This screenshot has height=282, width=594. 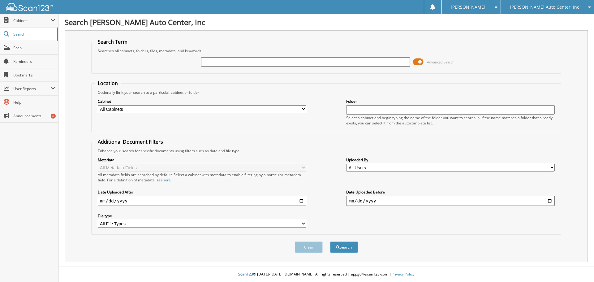 What do you see at coordinates (34, 34) in the screenshot?
I see `span: Search` at bounding box center [34, 34].